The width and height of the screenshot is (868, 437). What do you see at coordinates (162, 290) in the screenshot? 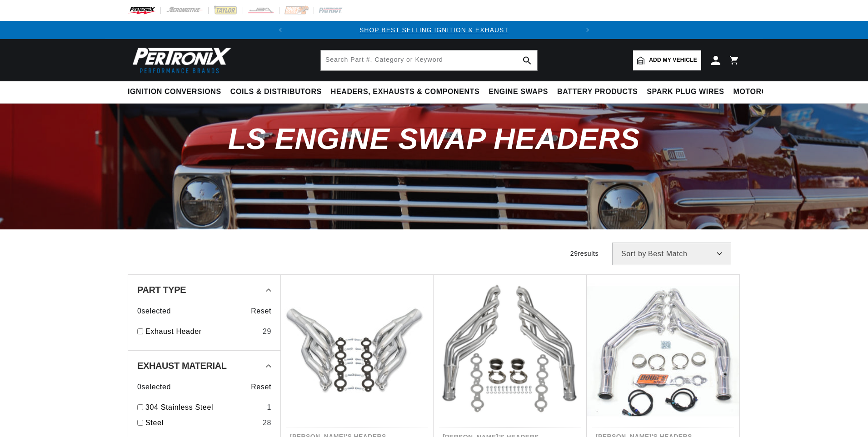
I see `span: Part Type` at bounding box center [162, 290].